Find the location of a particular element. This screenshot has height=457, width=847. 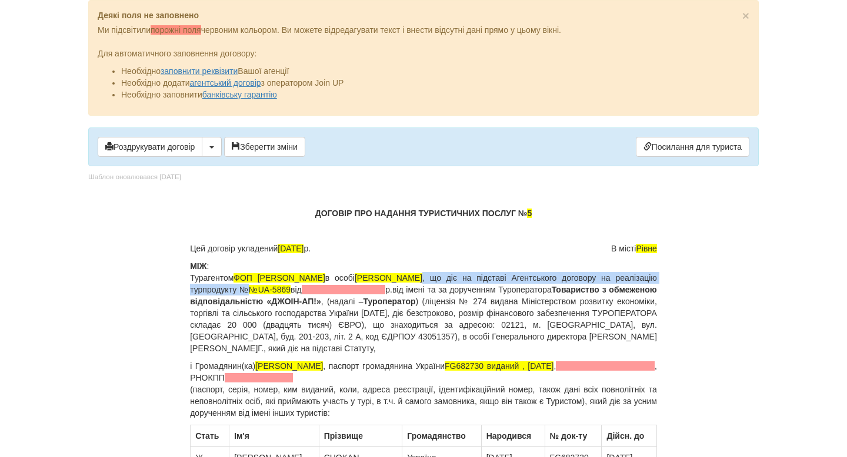

p: Деякі поля не заповнено is located at coordinates (423, 15).